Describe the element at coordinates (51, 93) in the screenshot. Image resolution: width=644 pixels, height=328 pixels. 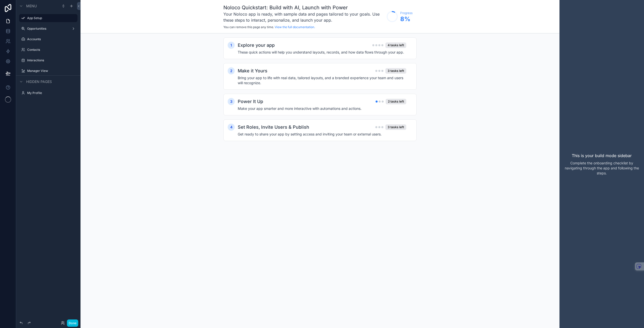
I see `a: My Profile` at that location.